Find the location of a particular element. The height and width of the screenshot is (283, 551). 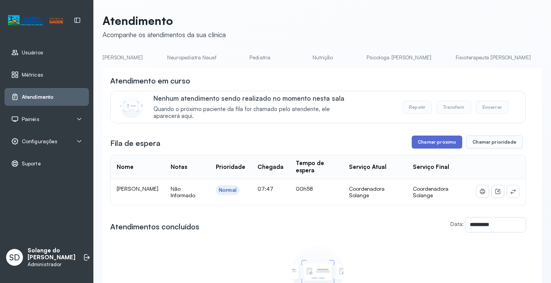

button: Chamar prioridade is located at coordinates (495, 142).